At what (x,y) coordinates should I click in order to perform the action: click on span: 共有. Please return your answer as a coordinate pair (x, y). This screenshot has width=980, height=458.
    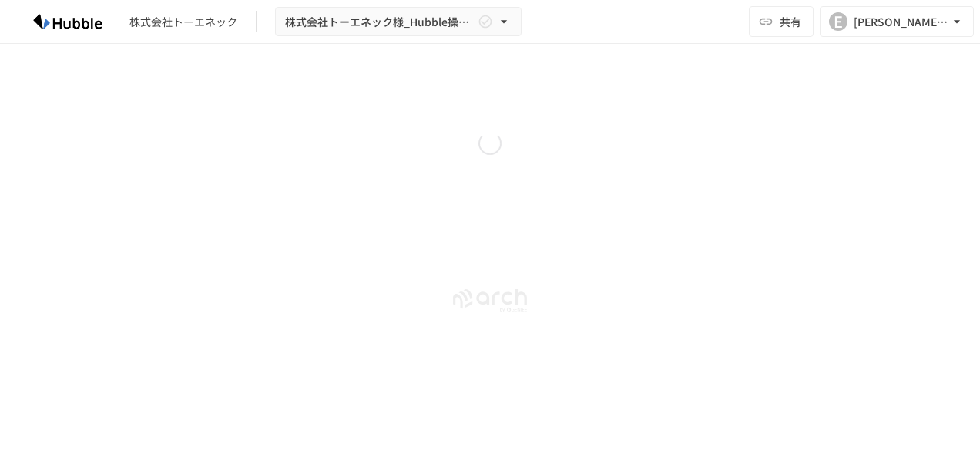
    Looking at the image, I should click on (791, 22).